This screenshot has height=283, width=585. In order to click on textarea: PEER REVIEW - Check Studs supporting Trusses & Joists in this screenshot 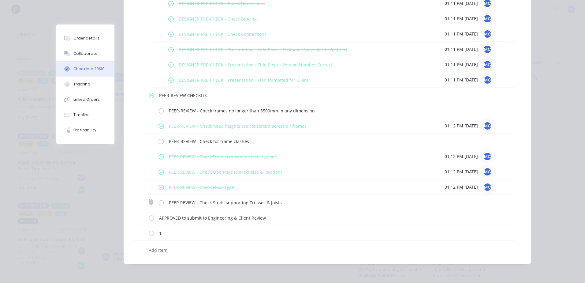, I will do `click(296, 202)`.